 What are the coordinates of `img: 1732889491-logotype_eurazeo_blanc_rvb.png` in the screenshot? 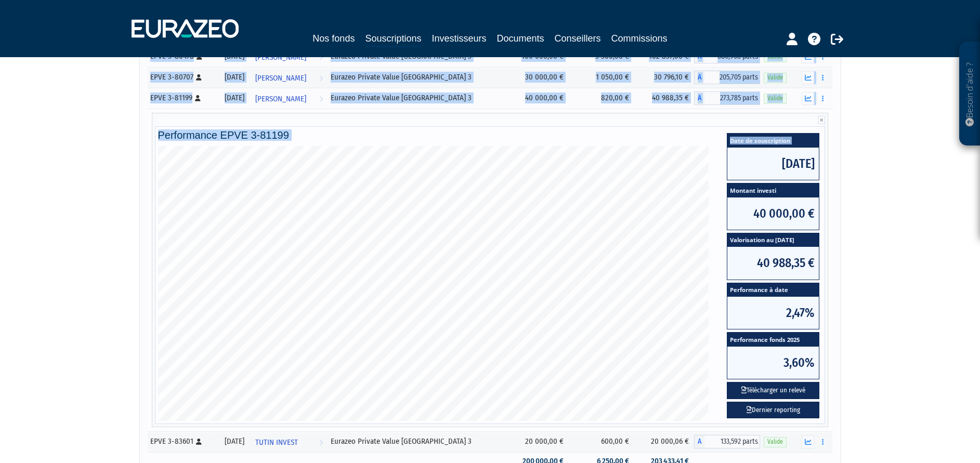 It's located at (185, 29).